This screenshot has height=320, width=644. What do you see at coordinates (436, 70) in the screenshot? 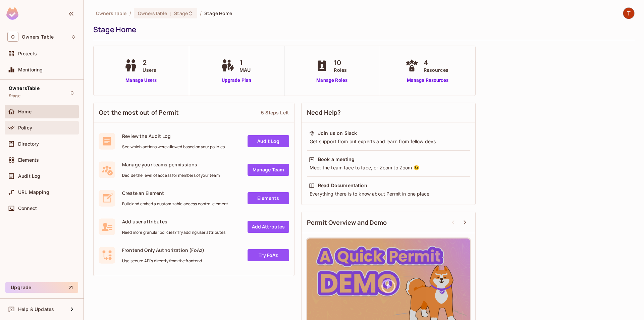
I see `span: Resources` at bounding box center [436, 70].